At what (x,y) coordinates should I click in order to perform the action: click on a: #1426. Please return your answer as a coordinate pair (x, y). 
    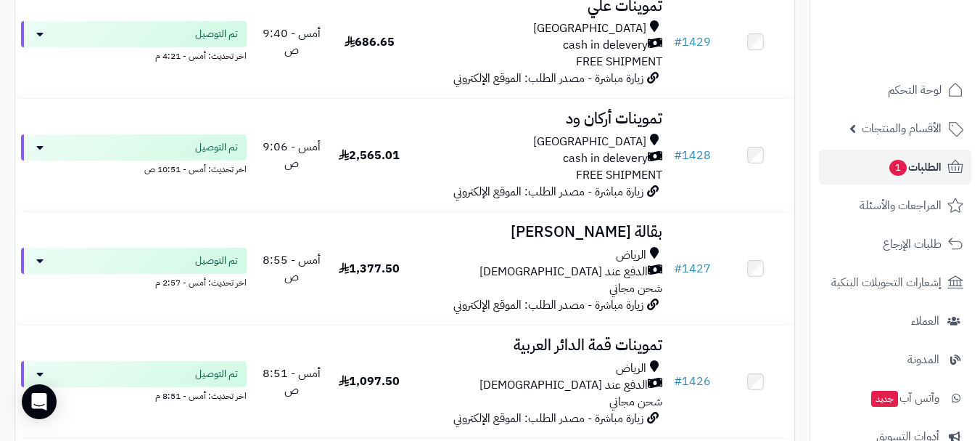
    Looking at the image, I should click on (692, 381).